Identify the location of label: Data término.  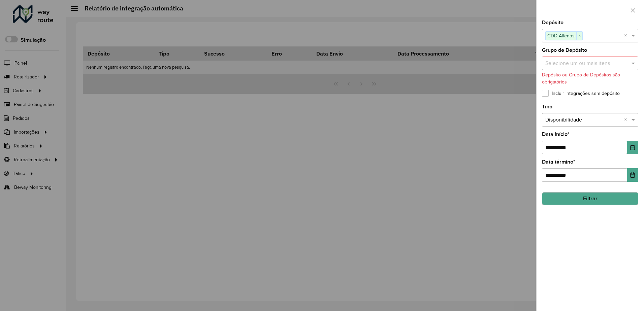
(558, 162).